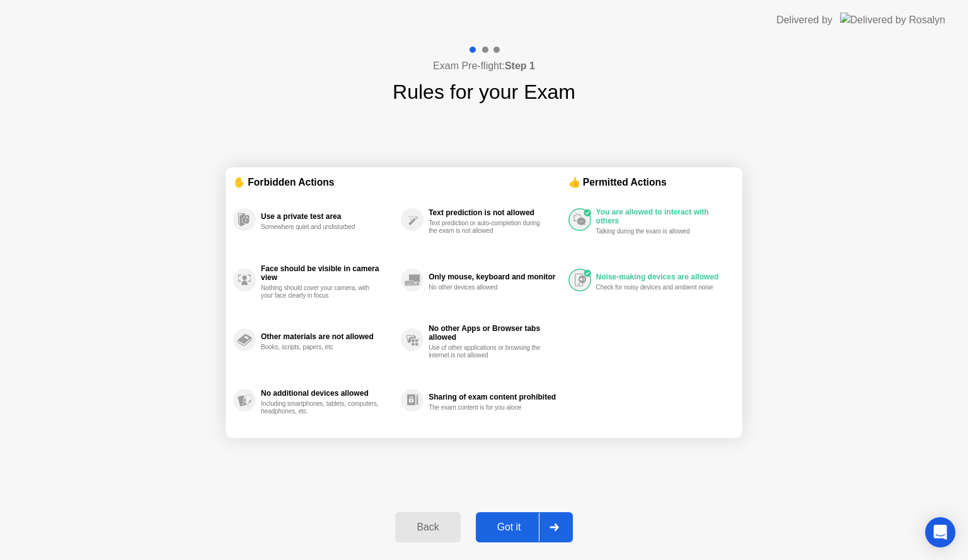 This screenshot has height=560, width=968. Describe the element at coordinates (941, 533) in the screenshot. I see `div: Open Intercom Messenger` at that location.